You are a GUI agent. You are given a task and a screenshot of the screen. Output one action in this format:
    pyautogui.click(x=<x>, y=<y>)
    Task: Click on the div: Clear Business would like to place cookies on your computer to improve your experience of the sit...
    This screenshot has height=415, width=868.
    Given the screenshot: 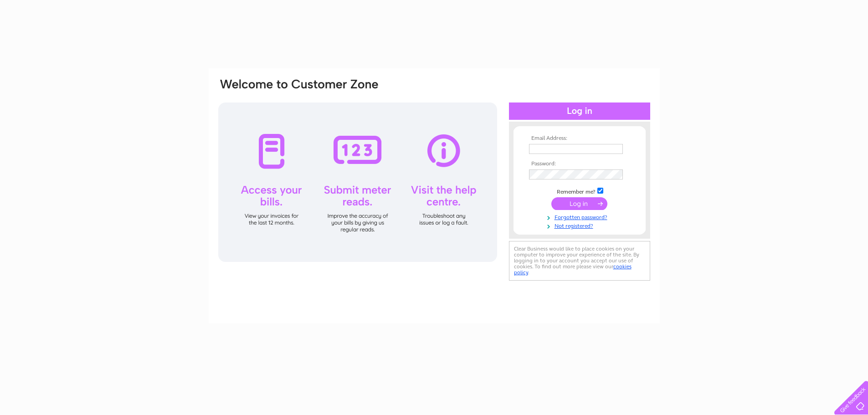 What is the action you would take?
    pyautogui.click(x=580, y=261)
    